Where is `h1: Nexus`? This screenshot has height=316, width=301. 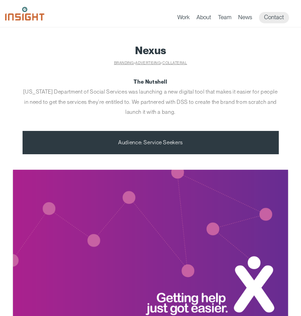
h1: Nexus is located at coordinates (151, 50).